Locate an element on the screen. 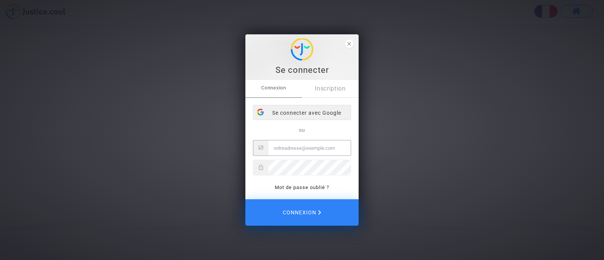 Image resolution: width=604 pixels, height=260 pixels. div: Se connecter is located at coordinates (302, 70).